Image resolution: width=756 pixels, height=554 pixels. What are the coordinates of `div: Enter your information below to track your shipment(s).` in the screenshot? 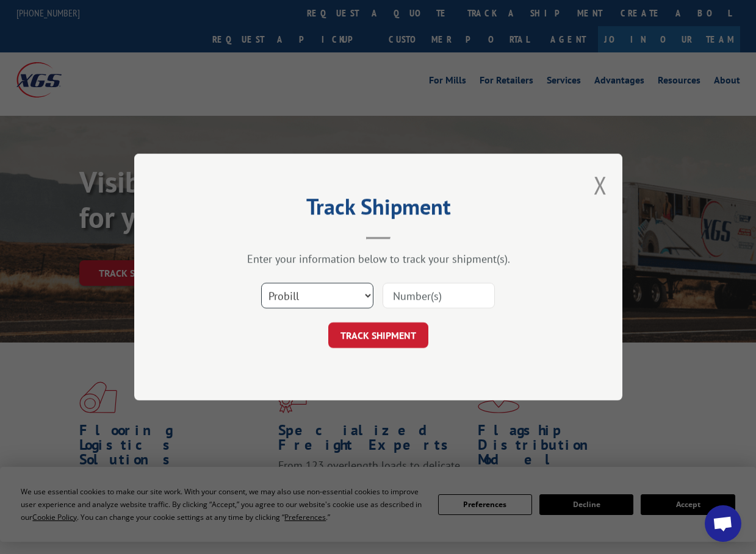 It's located at (378, 258).